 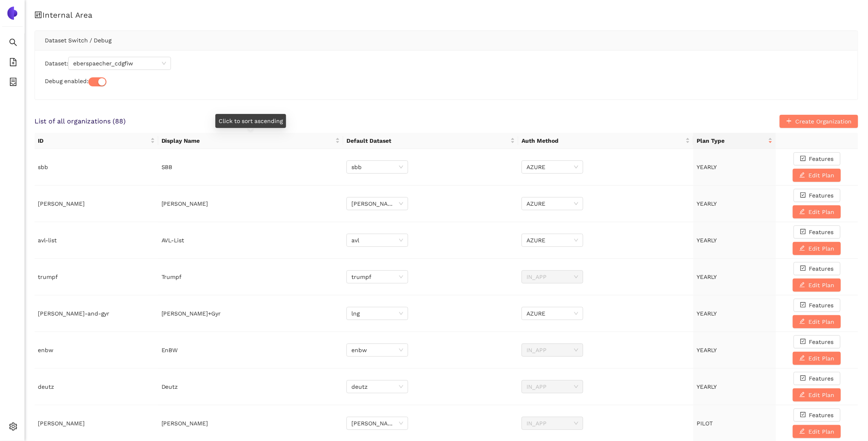 What do you see at coordinates (251, 167) in the screenshot?
I see `td: SBB` at bounding box center [251, 167].